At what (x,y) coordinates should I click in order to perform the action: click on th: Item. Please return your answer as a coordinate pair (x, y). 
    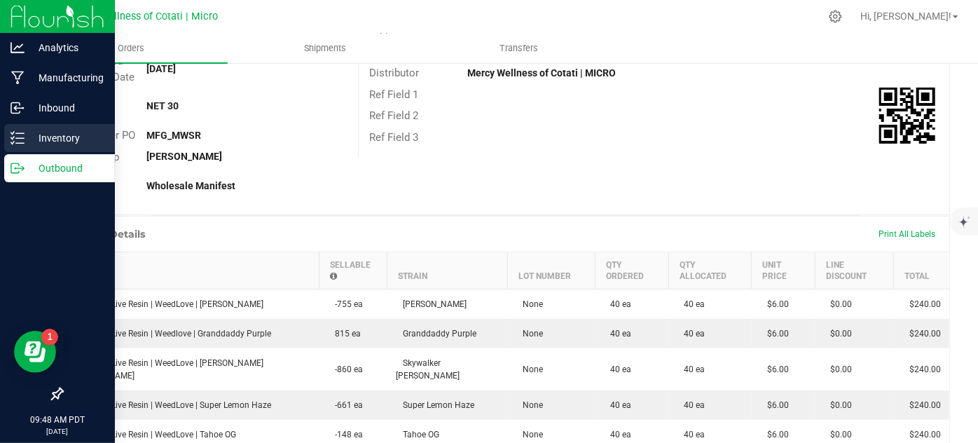
    Looking at the image, I should click on (191, 270).